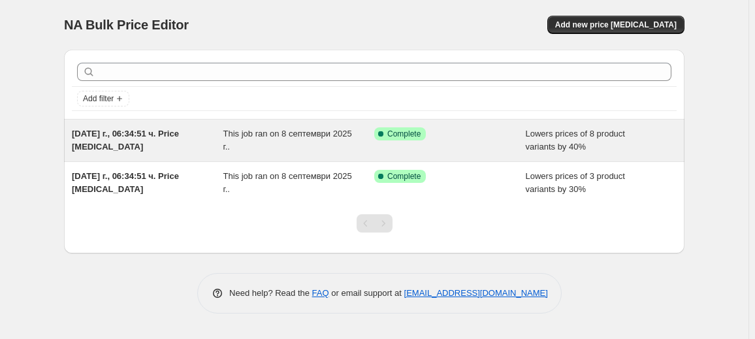  Describe the element at coordinates (374, 223) in the screenshot. I see `nav: Pagination` at that location.